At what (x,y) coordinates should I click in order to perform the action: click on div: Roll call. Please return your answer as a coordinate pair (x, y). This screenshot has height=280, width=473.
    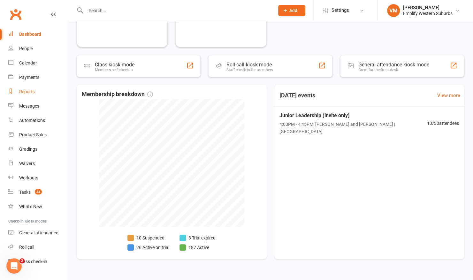
    Looking at the image, I should click on (26, 247).